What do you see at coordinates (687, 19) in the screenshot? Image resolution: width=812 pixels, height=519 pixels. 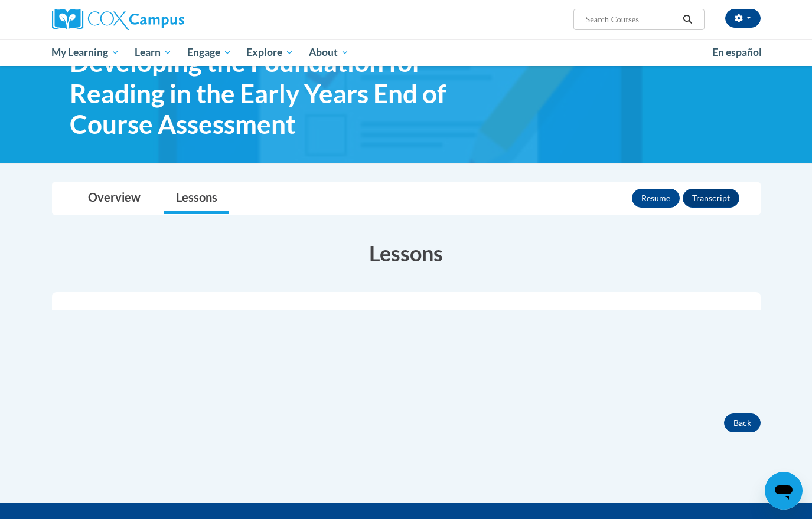 I see `button: Search` at bounding box center [687, 19].